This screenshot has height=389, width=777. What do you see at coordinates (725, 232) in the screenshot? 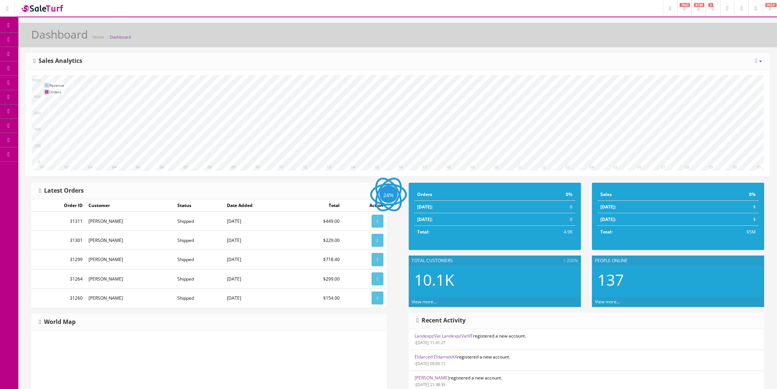
I see `td: $5M` at bounding box center [725, 232].